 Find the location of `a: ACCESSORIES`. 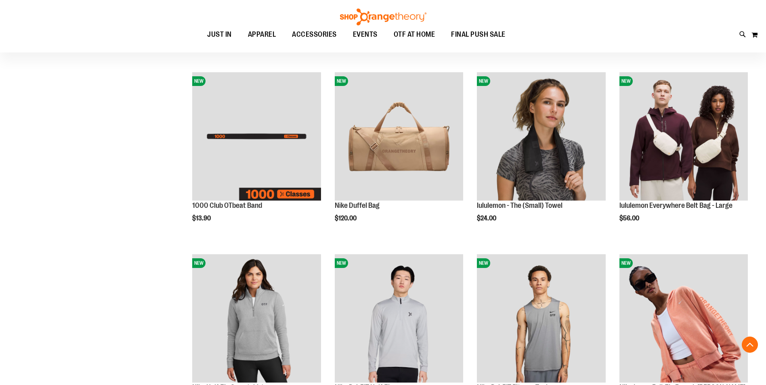

a: ACCESSORIES is located at coordinates (314, 35).